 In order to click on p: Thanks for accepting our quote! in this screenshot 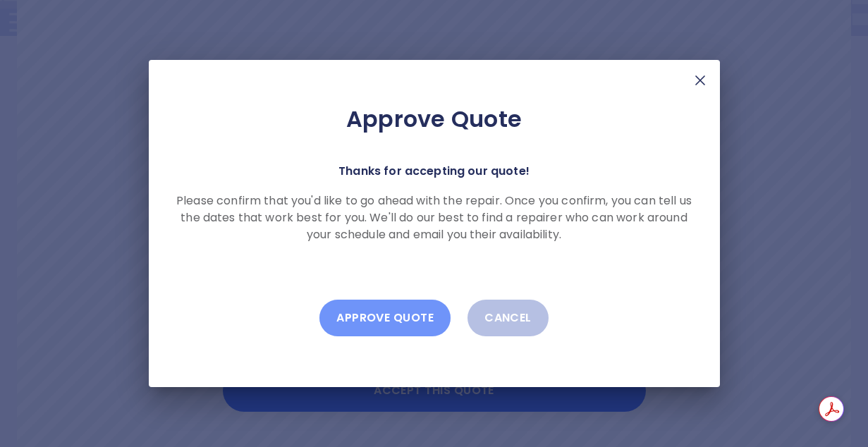, I will do `click(434, 171)`.